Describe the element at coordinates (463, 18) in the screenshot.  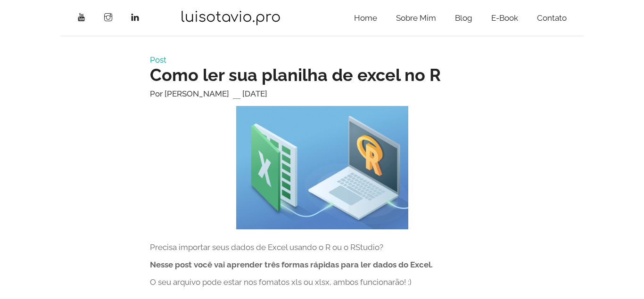
I see `a: Blog` at that location.